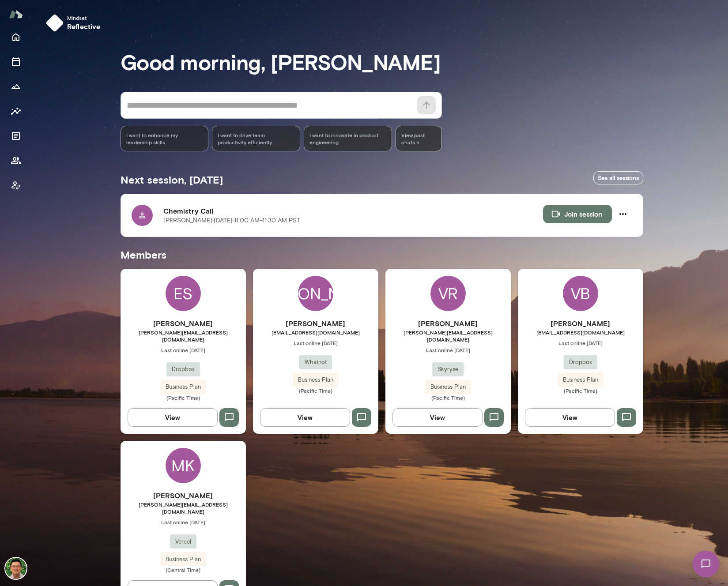 This screenshot has height=586, width=728. What do you see at coordinates (580, 293) in the screenshot?
I see `div: VB` at bounding box center [580, 293].